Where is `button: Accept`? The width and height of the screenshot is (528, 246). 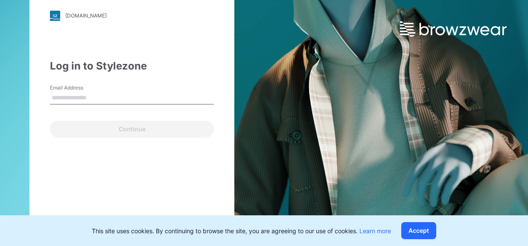
button: Accept is located at coordinates (419, 231).